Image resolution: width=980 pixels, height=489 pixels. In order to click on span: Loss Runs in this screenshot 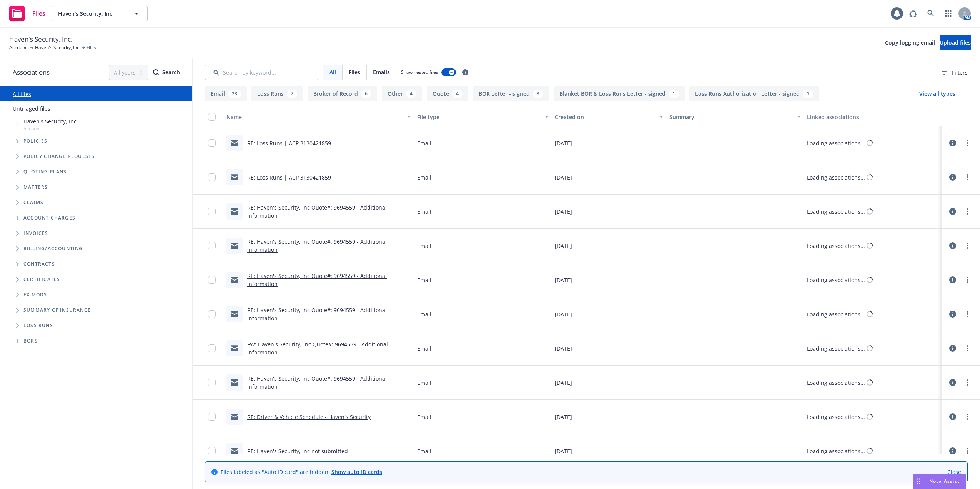, I will do `click(38, 326)`.